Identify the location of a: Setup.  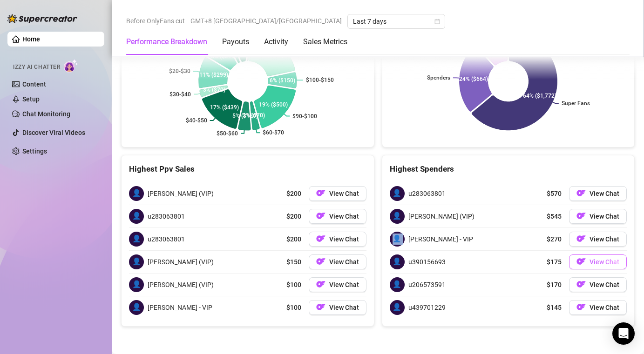
(31, 99).